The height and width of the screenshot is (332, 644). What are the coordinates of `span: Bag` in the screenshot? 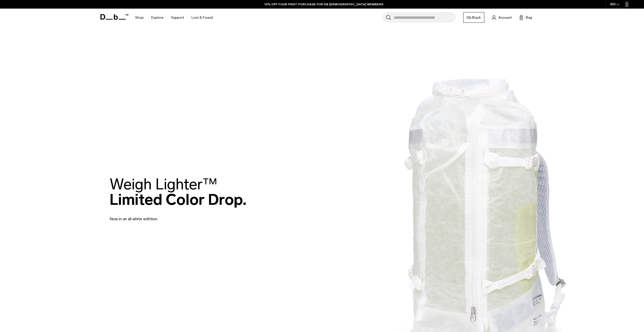 It's located at (529, 17).